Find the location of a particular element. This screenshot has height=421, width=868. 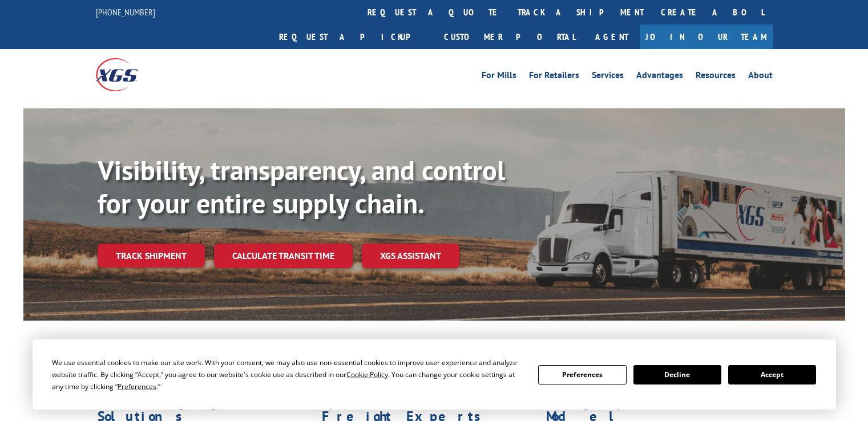

a: About is located at coordinates (760, 77).